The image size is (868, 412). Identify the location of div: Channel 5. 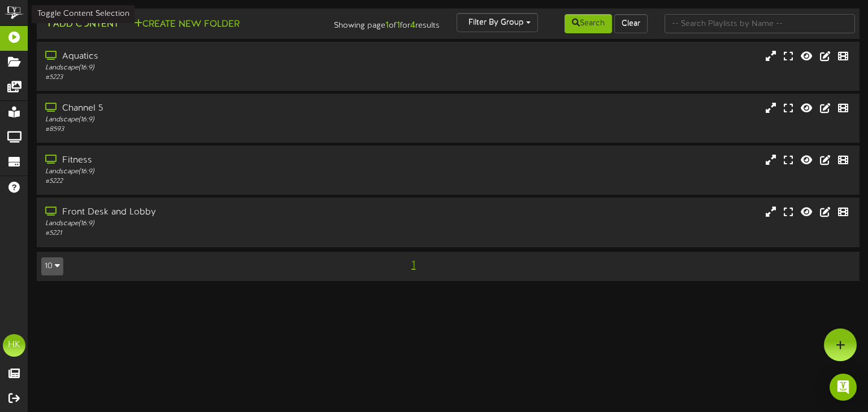
(208, 108).